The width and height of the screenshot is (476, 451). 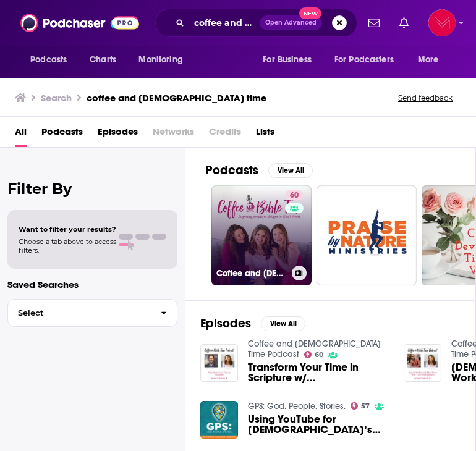 I want to click on span: Want to filter your results?, so click(x=67, y=229).